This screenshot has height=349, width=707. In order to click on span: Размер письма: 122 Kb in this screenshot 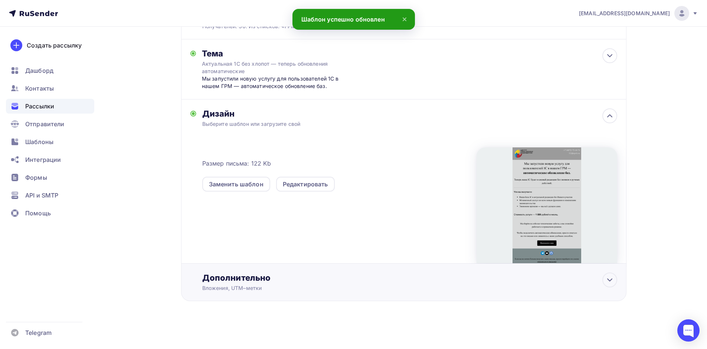, I will do `click(237, 163)`.